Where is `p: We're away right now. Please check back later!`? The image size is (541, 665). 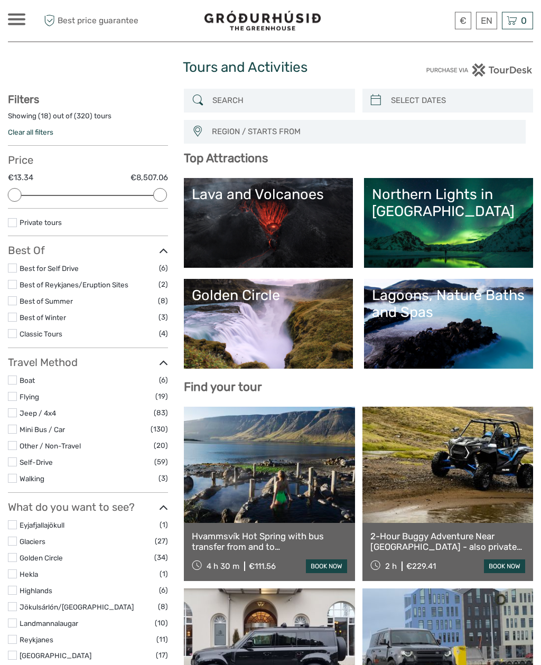 p: We're away right now. Please check back later! is located at coordinates (67, 23).